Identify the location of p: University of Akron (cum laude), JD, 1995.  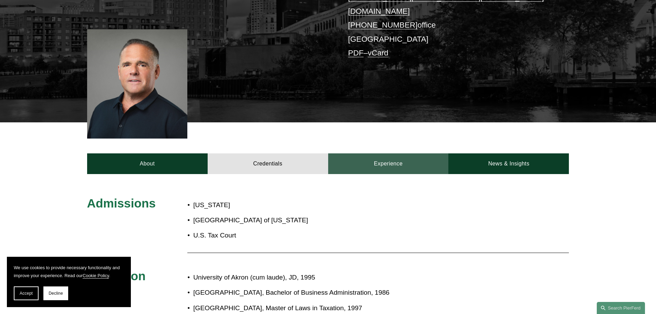
(351, 277).